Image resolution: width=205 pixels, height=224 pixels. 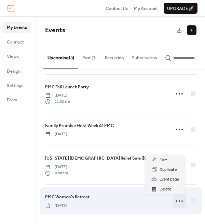 What do you see at coordinates (164, 160) in the screenshot?
I see `span: Edit` at bounding box center [164, 160].